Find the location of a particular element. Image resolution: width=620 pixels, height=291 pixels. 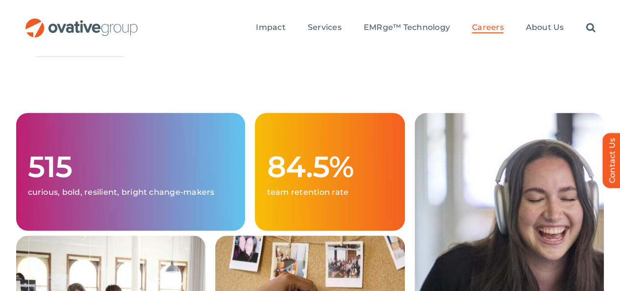

span: Services is located at coordinates (325, 27).